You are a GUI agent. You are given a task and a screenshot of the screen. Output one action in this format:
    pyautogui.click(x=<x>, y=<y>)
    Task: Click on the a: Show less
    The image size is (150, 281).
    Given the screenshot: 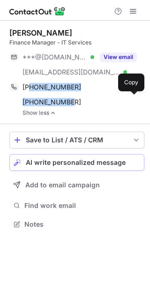 What is the action you would take?
    pyautogui.click(x=83, y=113)
    